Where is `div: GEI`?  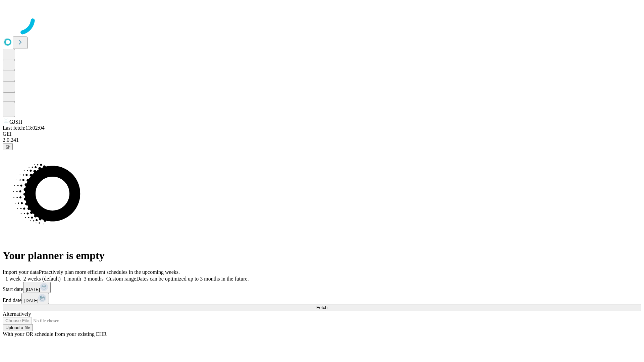
div: GEI is located at coordinates (322, 134).